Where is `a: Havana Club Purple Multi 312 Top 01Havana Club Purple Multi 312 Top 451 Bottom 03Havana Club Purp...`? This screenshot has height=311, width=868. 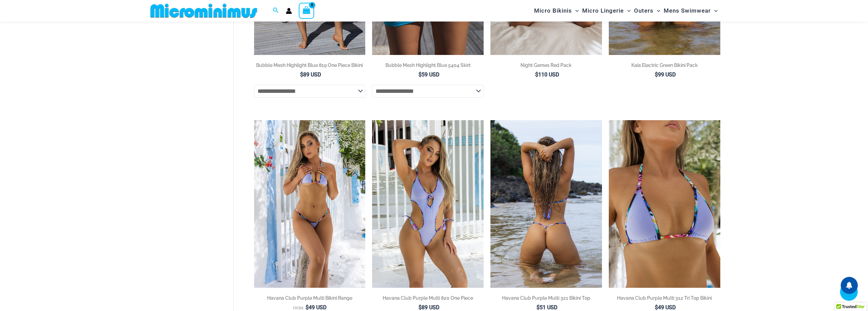
a: Havana Club Purple Multi 312 Top 01Havana Club Purple Multi 312 Top 451 Bottom 03Havana Club Purp... is located at coordinates (664, 204).